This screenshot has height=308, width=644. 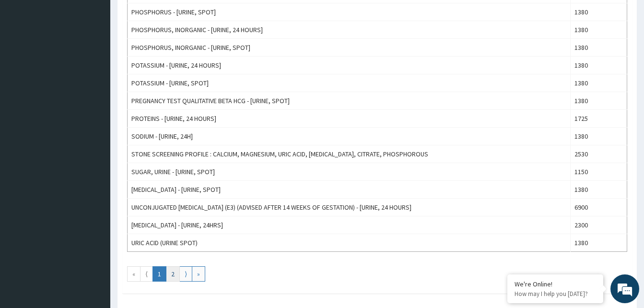 I want to click on td: PREGNANCY TEST QUALITATIVE BETA HCG - [URINE, SPOT], so click(x=349, y=101).